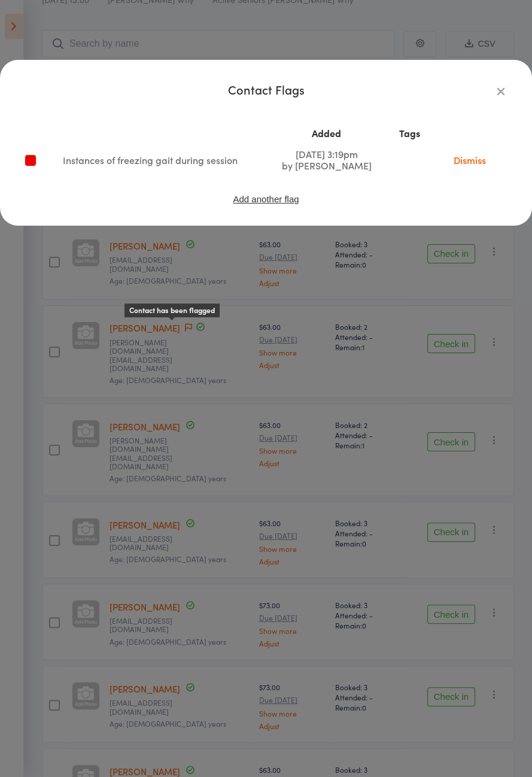 The height and width of the screenshot is (777, 532). What do you see at coordinates (172, 310) in the screenshot?
I see `div: Contact has been flagged` at bounding box center [172, 310].